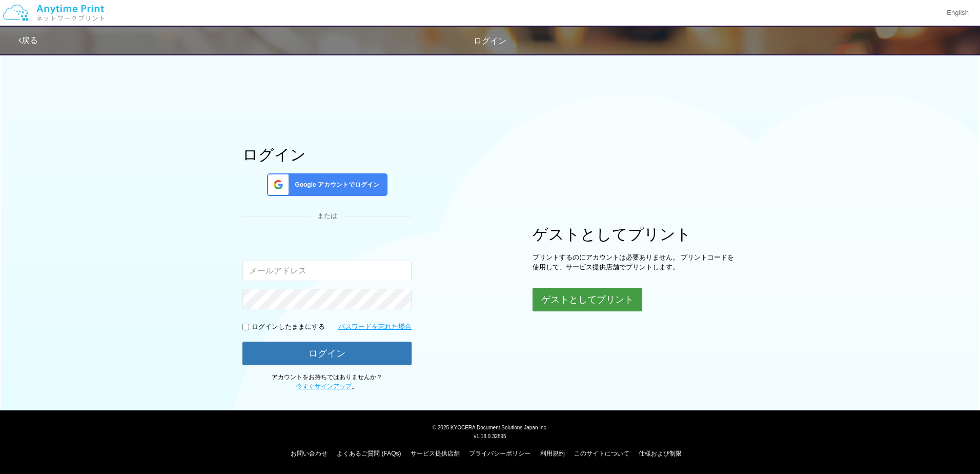  Describe the element at coordinates (327, 154) in the screenshot. I see `h1: ログイン` at that location.